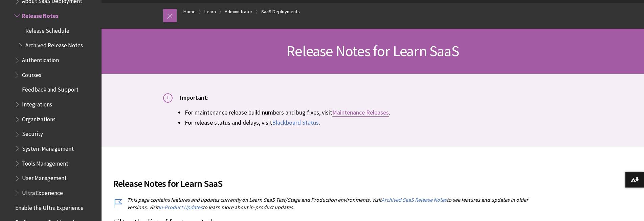  Describe the element at coordinates (44, 177) in the screenshot. I see `span: User Management` at that location.